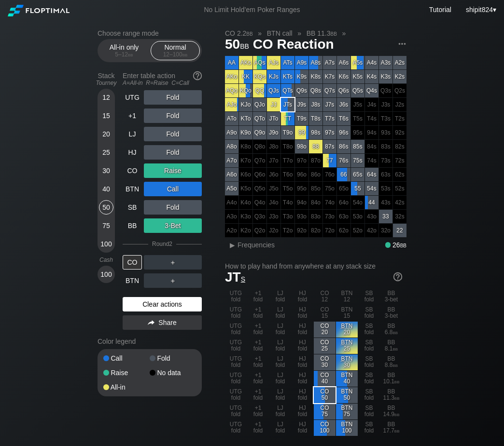  What do you see at coordinates (344, 132) in the screenshot?
I see `div: 96s` at bounding box center [344, 132].